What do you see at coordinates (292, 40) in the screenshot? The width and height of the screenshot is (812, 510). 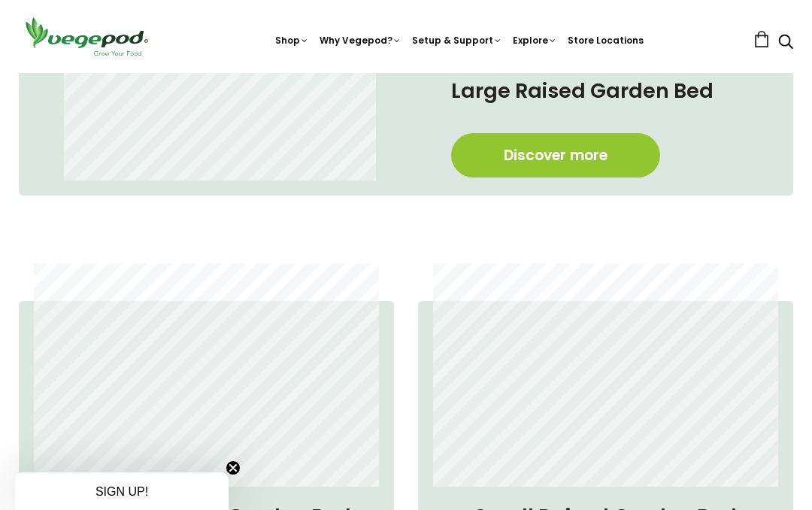 I see `a: Shop` at bounding box center [292, 40].